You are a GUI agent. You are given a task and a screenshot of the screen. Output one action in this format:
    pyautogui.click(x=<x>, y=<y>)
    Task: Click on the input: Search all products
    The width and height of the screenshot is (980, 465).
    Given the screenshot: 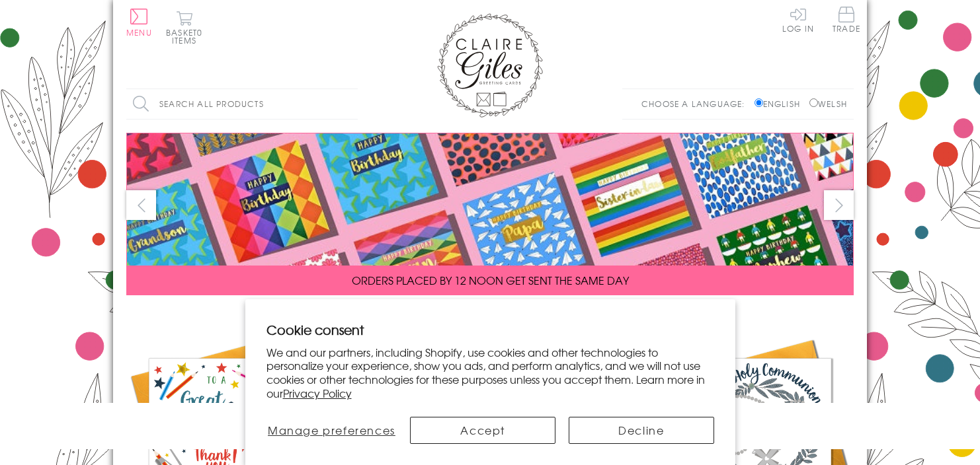 What is the action you would take?
    pyautogui.click(x=242, y=104)
    